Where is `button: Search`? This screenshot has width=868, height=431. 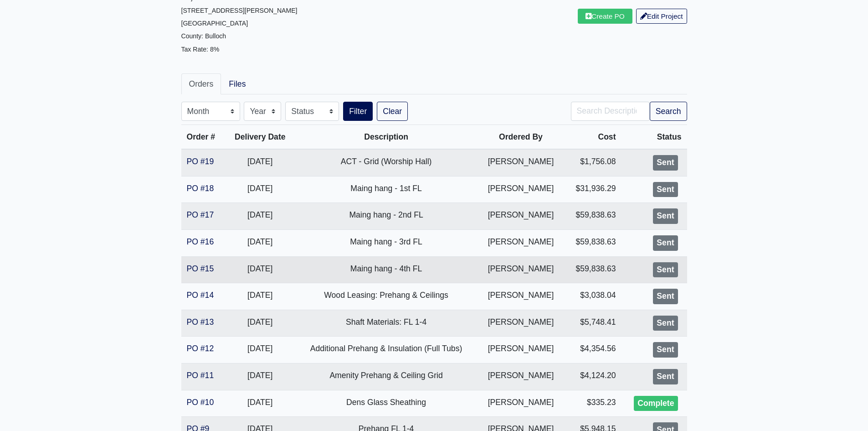
button: Search is located at coordinates (668, 111).